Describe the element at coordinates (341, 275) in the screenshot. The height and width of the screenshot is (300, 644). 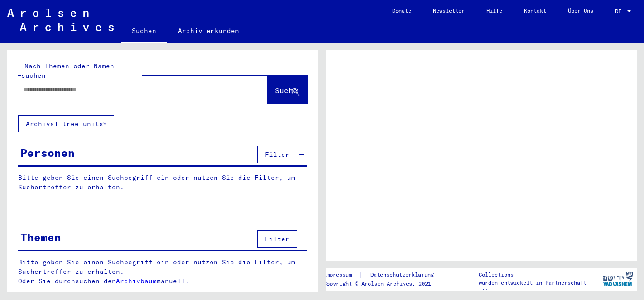
I see `a: Impressum` at that location.